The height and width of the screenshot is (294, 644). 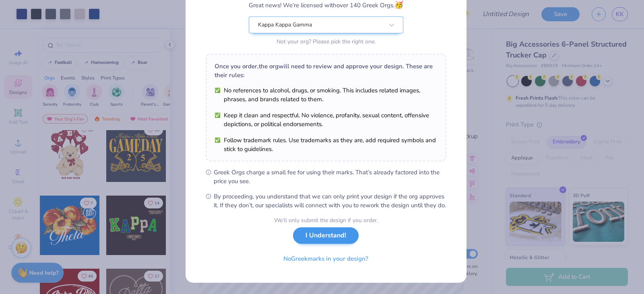 I want to click on div: We’ll only submit the design if you order., so click(x=326, y=220).